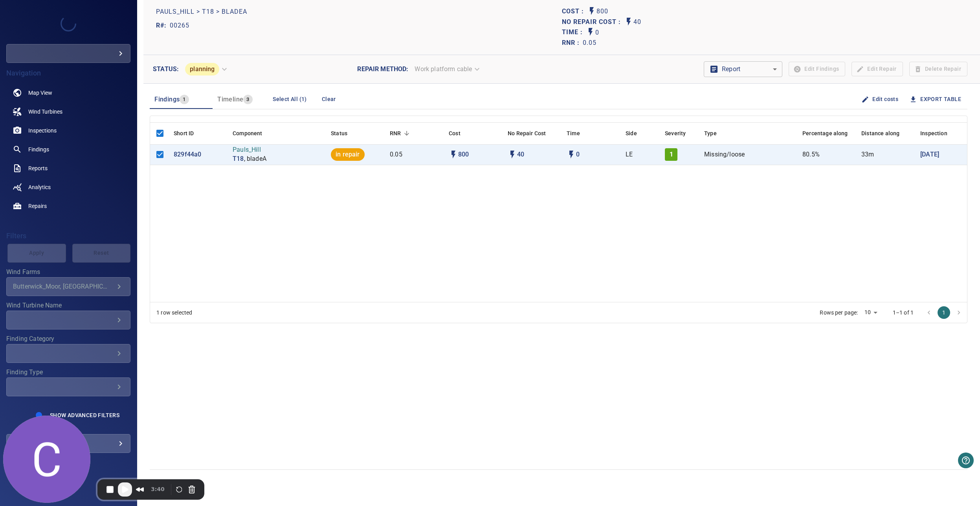 This screenshot has height=506, width=980. I want to click on h2: R#:, so click(163, 25).